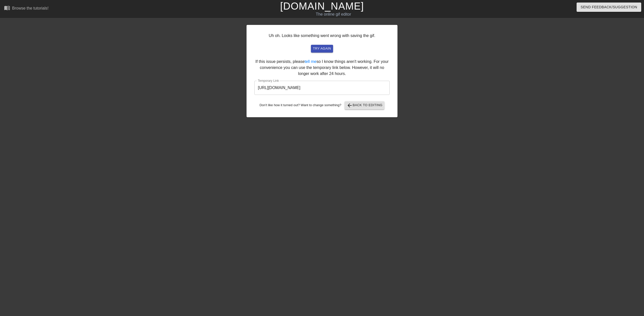 This screenshot has height=316, width=644. What do you see at coordinates (364, 106) in the screenshot?
I see `span: Back to Editing` at bounding box center [364, 106].